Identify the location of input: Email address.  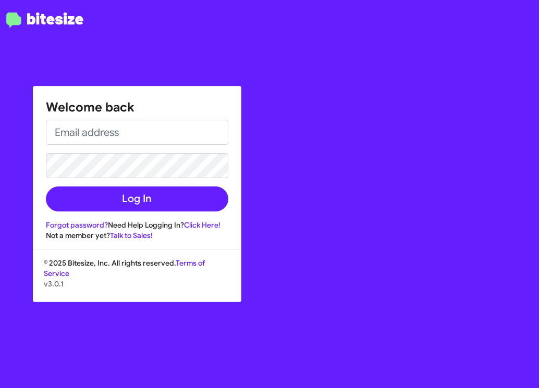
(137, 132).